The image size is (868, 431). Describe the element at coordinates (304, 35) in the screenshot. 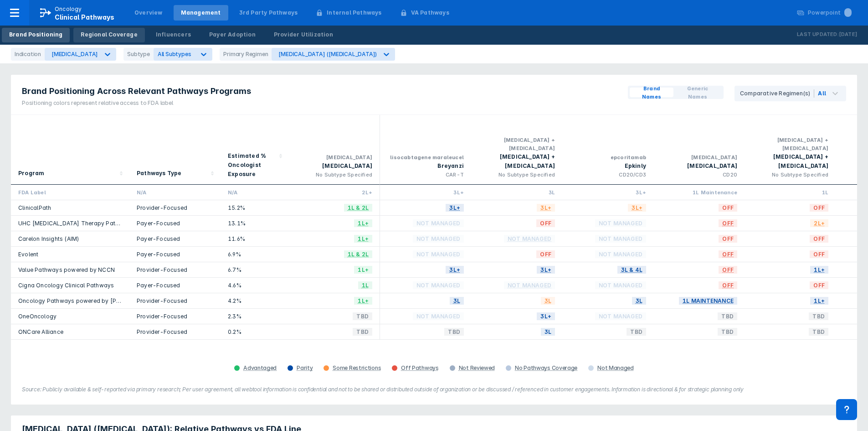

I see `div: Provider Utilization` at that location.